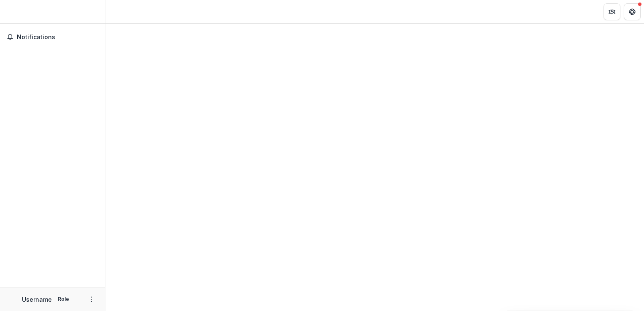  Describe the element at coordinates (92, 299) in the screenshot. I see `button: More` at that location.